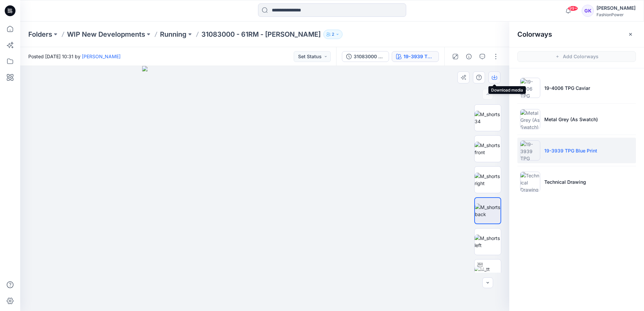 This screenshot has height=311, width=644. I want to click on div: 19-3939 TPG Blue Print, so click(419, 57).